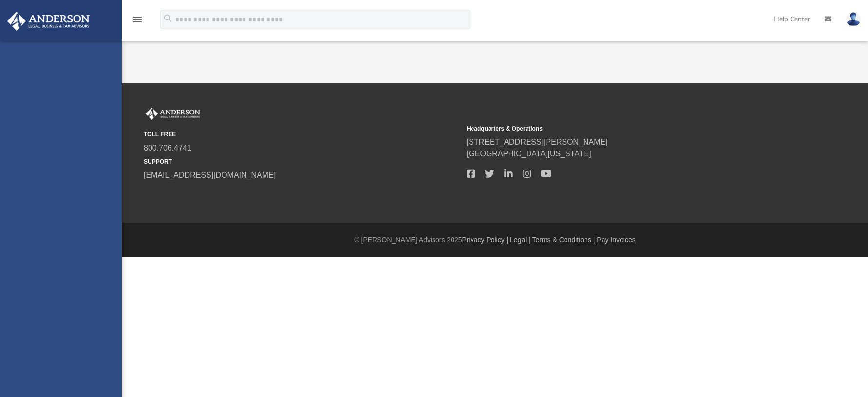 The width and height of the screenshot is (868, 397). I want to click on a: 800.706.4741, so click(168, 148).